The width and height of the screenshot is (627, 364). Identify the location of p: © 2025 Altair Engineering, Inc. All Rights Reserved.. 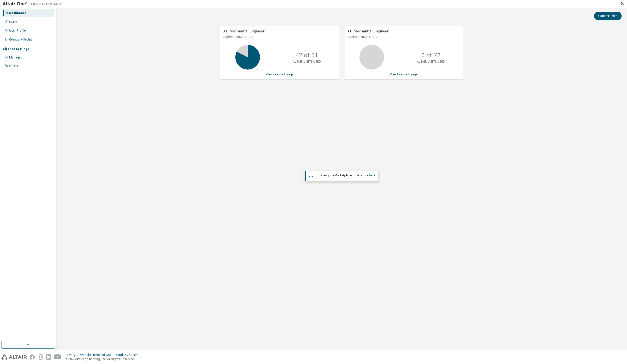
(103, 359).